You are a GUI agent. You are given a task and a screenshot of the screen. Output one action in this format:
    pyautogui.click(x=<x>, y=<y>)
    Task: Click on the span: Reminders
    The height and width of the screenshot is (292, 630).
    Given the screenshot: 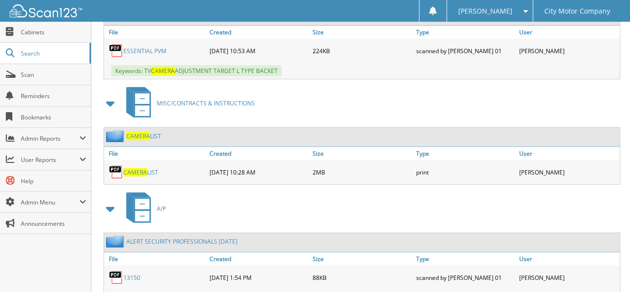 What is the action you would take?
    pyautogui.click(x=53, y=96)
    